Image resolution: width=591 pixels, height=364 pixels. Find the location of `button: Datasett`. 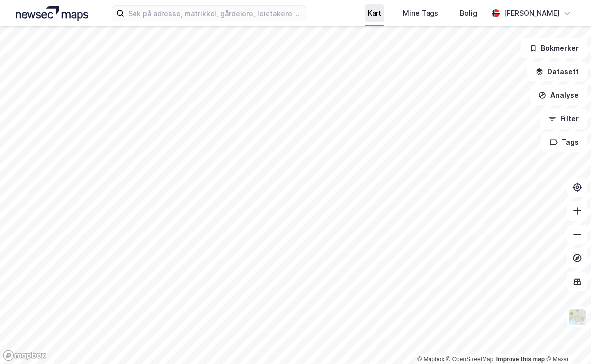

button: Datasett is located at coordinates (557, 72).